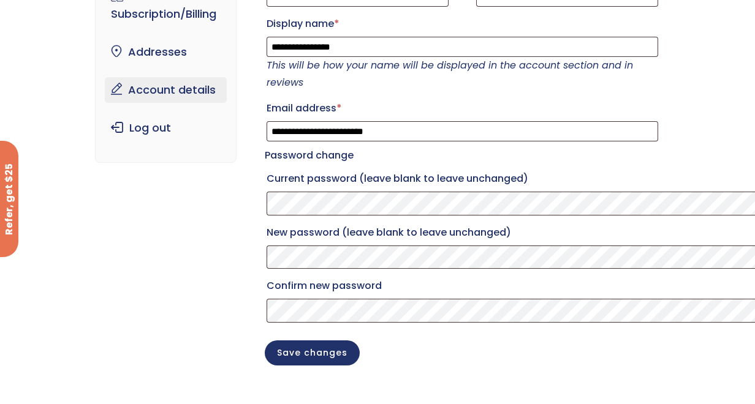 Image resolution: width=755 pixels, height=404 pixels. What do you see at coordinates (462, 108) in the screenshot?
I see `label: Email address` at bounding box center [462, 108].